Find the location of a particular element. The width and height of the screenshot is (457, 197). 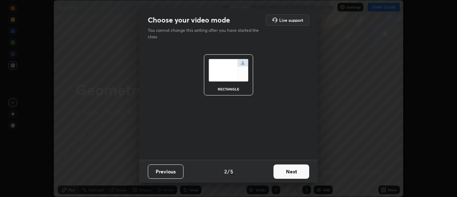

h2: Choose your video mode is located at coordinates (189, 20).